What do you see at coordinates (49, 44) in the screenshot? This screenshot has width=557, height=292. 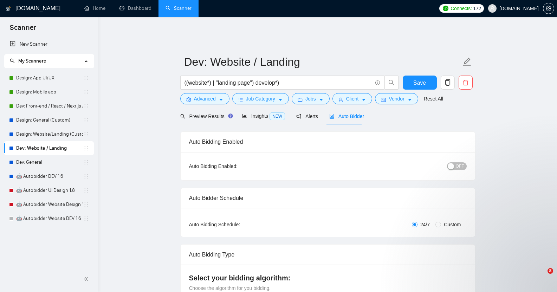 I see `li: New Scanner` at bounding box center [49, 44].